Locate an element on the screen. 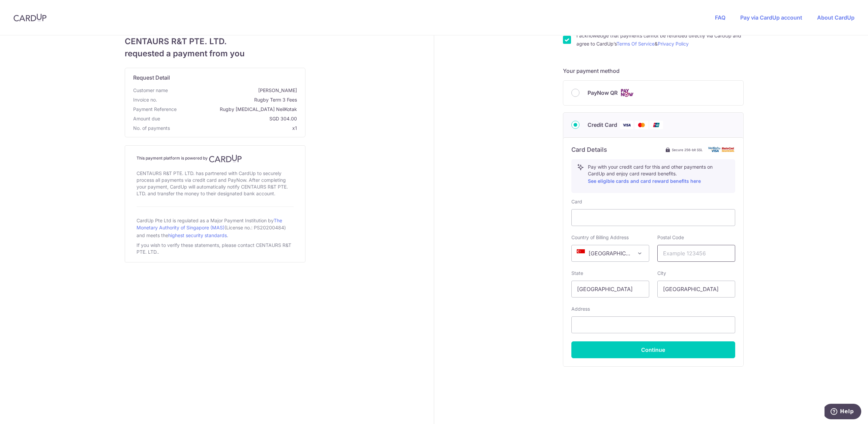 The height and width of the screenshot is (424, 868). span: requested a payment from you is located at coordinates (215, 54).